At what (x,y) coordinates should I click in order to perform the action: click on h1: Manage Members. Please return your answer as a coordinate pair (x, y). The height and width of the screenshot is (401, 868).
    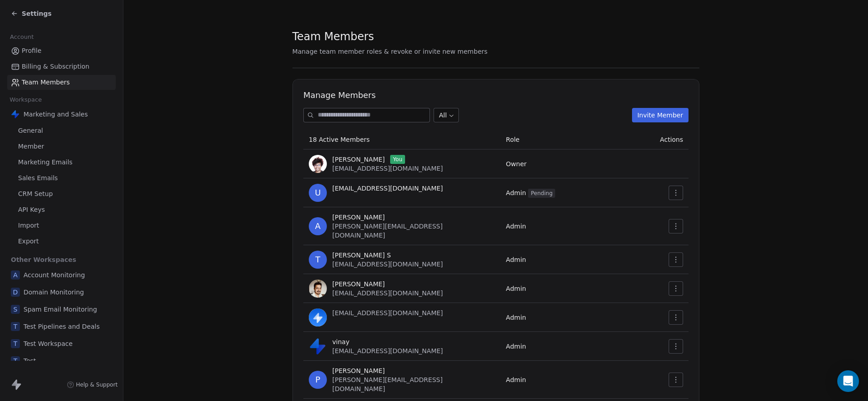
    Looking at the image, I should click on (496, 96).